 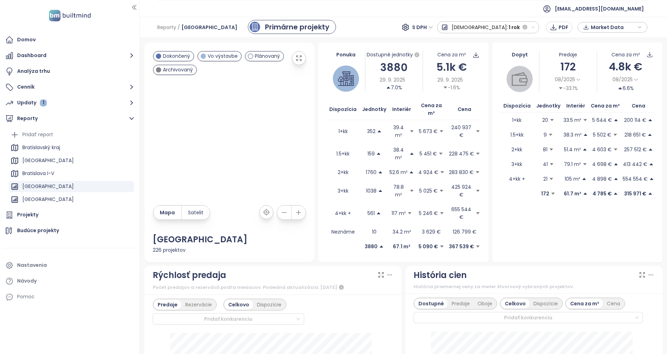 What do you see at coordinates (613, 27) in the screenshot?
I see `span: Market Data` at bounding box center [613, 27].